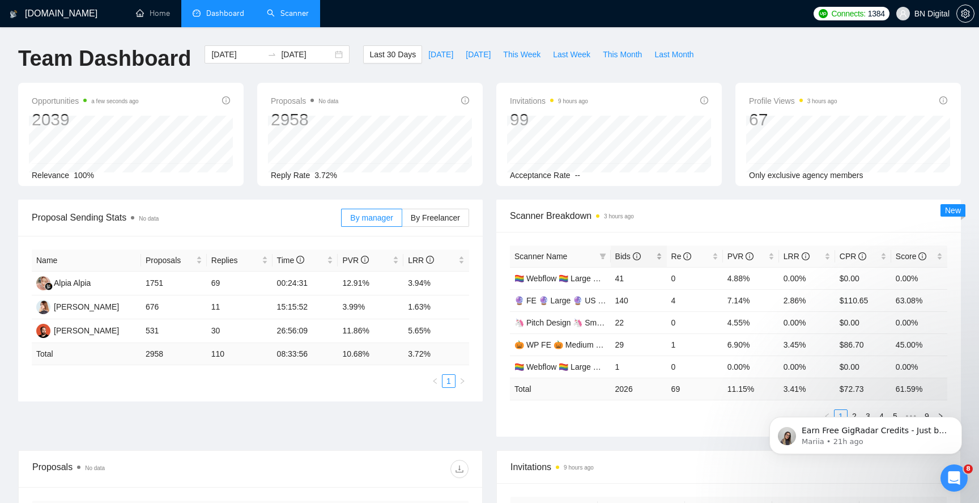 This screenshot has height=503, width=979. Describe the element at coordinates (522, 54) in the screenshot. I see `button: This Week` at that location.